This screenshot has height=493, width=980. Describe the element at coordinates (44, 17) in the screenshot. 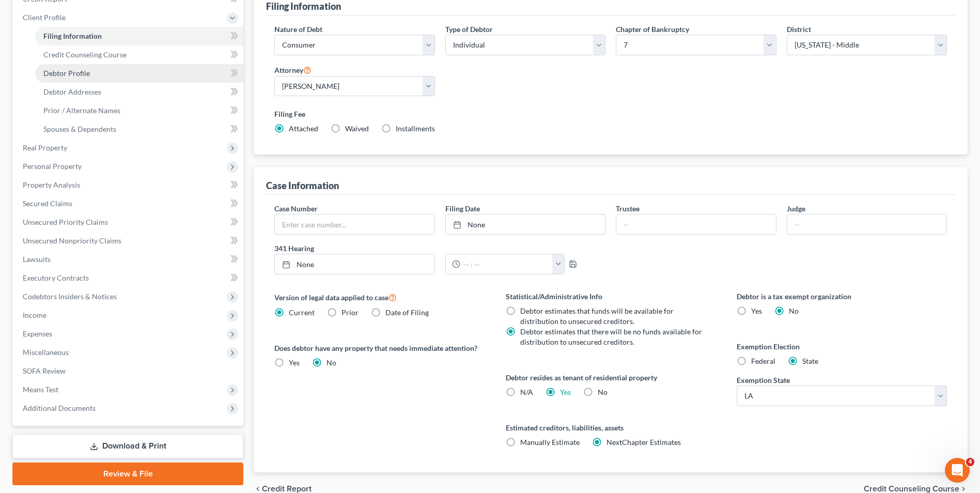

I see `span: Client Profile` at that location.